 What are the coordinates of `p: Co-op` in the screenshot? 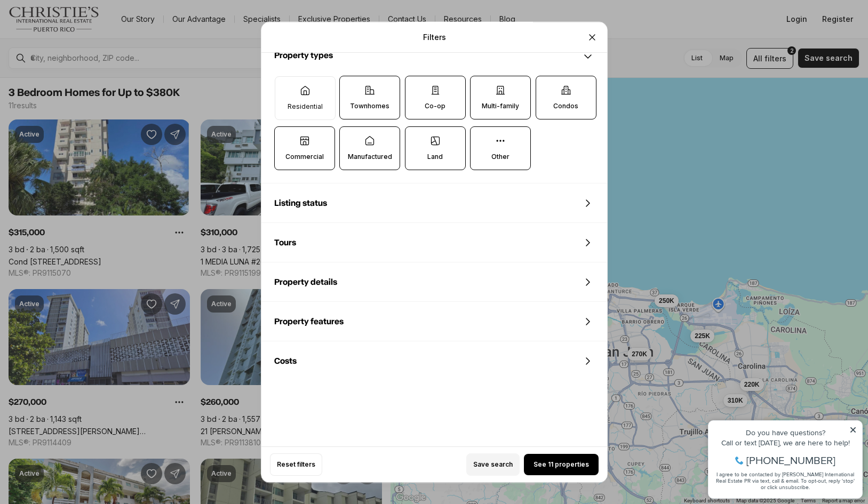 It's located at (435, 106).